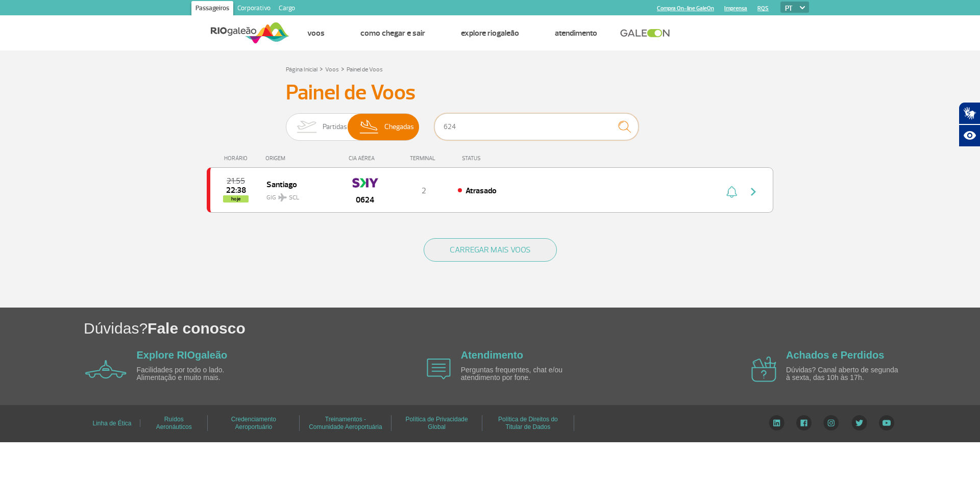 This screenshot has height=482, width=980. I want to click on h1: Dúvidas?, so click(532, 328).